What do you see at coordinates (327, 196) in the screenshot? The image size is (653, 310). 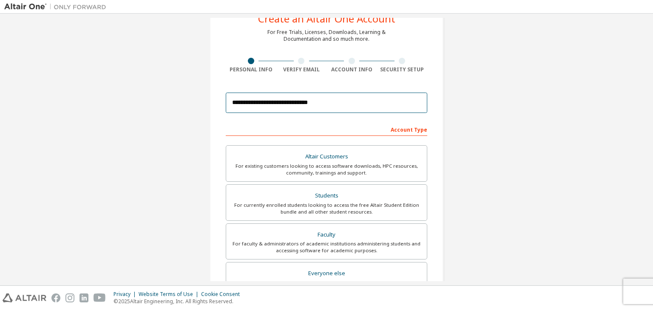 I see `div: Students` at bounding box center [327, 196].